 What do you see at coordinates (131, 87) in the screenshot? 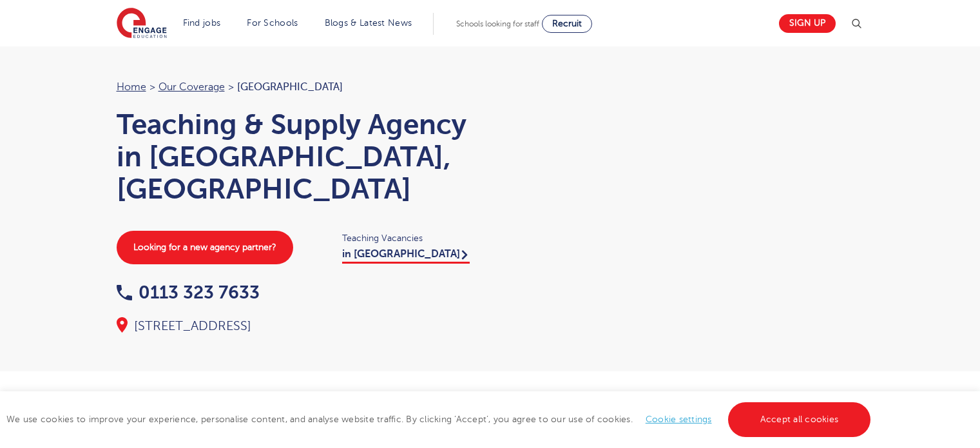
I see `a: Home` at bounding box center [131, 87].